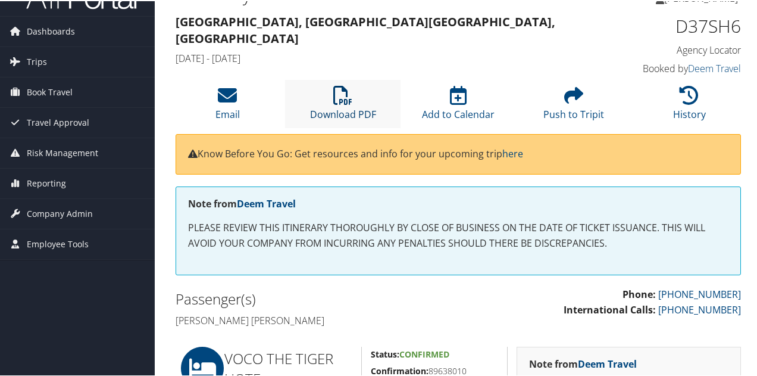 The height and width of the screenshot is (376, 757). Describe the element at coordinates (689, 105) in the screenshot. I see `a: History` at that location.